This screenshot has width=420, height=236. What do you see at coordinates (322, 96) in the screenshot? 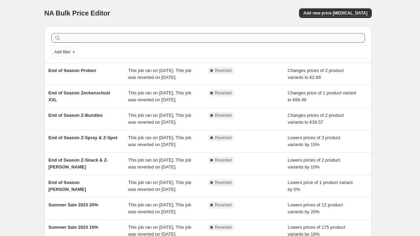
I see `span: Changes price of 1 product variant to €66.48` at bounding box center [322, 96].